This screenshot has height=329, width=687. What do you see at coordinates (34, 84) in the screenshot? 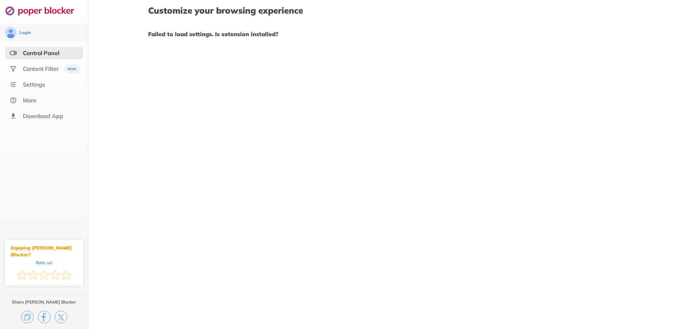
I see `div: Settings` at bounding box center [34, 84].